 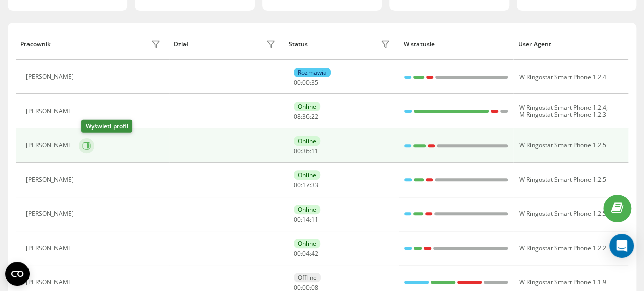 I want to click on div: Dział, so click(x=181, y=44).